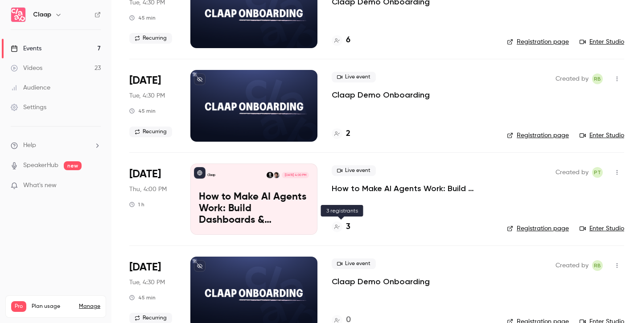  Describe the element at coordinates (348, 134) in the screenshot. I see `h4: 2` at that location.